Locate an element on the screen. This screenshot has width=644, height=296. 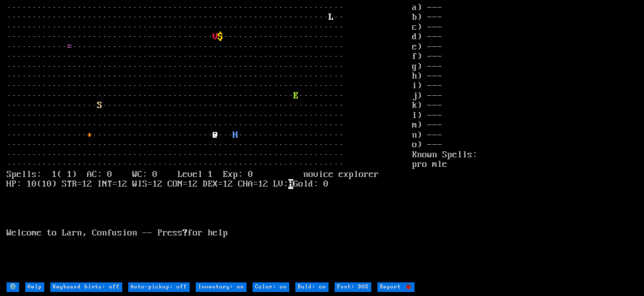
font: E is located at coordinates (296, 96).